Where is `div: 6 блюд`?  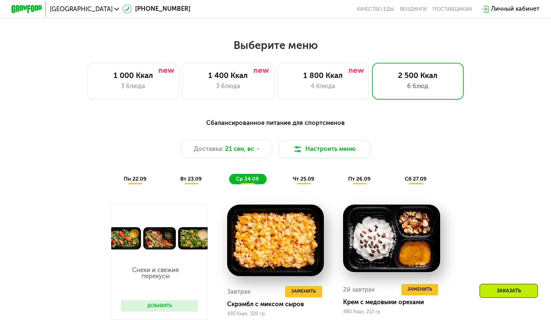
div: 6 блюд is located at coordinates (418, 86).